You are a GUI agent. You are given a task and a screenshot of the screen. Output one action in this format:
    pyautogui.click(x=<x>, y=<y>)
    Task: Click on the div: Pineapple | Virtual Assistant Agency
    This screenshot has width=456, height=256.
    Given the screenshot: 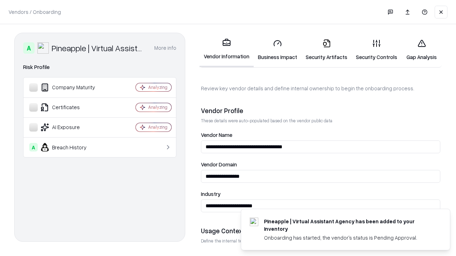 What is the action you would take?
    pyautogui.click(x=99, y=48)
    